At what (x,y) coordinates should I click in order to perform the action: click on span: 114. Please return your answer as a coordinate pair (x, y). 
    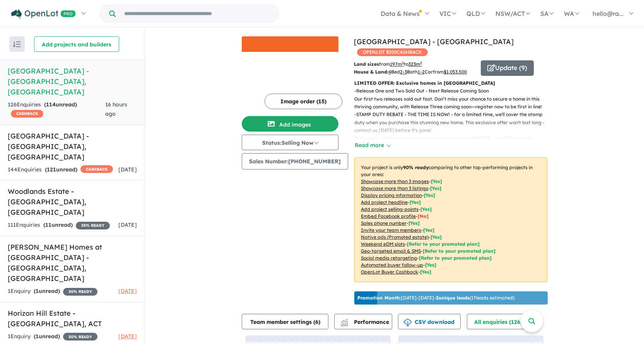
    Looking at the image, I should click on (51, 105).